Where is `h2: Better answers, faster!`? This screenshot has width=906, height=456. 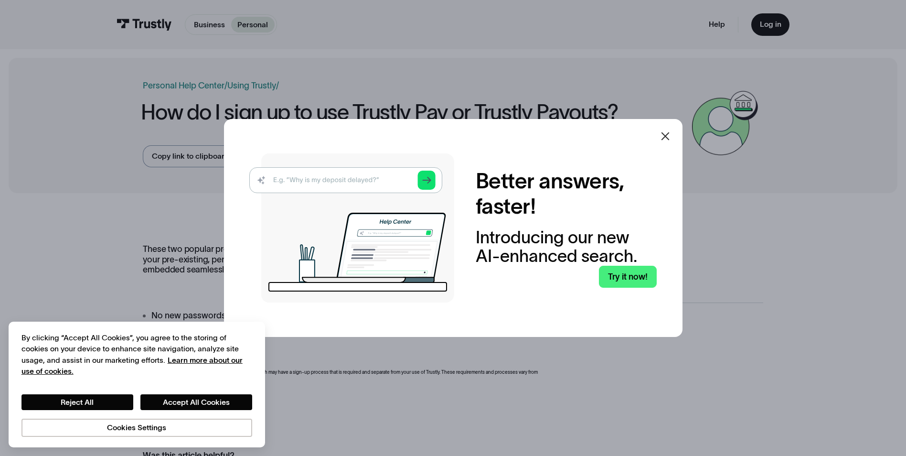 h2: Better answers, faster! is located at coordinates (566, 194).